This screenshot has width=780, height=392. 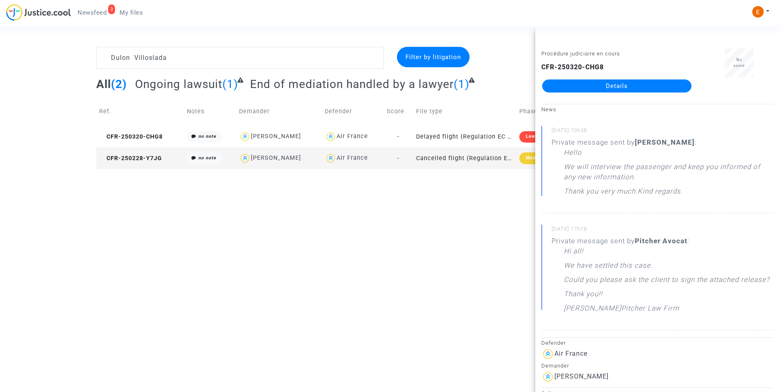 What do you see at coordinates (119, 84) in the screenshot?
I see `span: (2)` at bounding box center [119, 84].